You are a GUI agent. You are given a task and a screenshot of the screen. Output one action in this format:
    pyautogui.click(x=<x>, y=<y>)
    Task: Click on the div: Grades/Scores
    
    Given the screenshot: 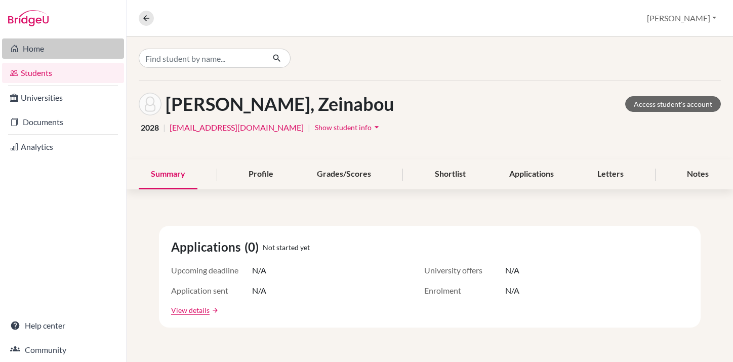 What is the action you would take?
    pyautogui.click(x=344, y=174)
    